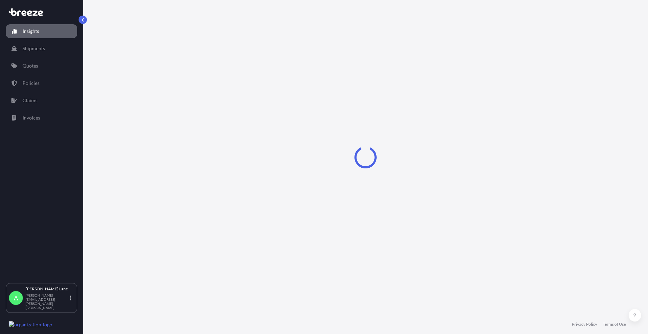 The height and width of the screenshot is (334, 648). I want to click on p: Invoices, so click(31, 118).